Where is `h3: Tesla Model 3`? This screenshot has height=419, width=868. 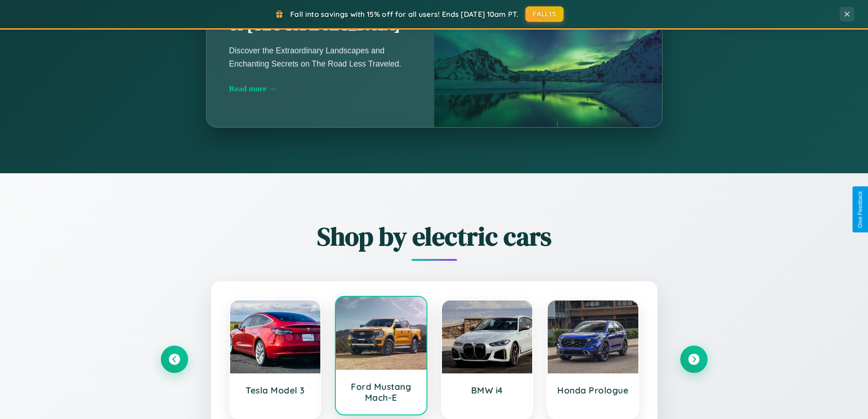 h3: Tesla Model 3 is located at coordinates (275, 390).